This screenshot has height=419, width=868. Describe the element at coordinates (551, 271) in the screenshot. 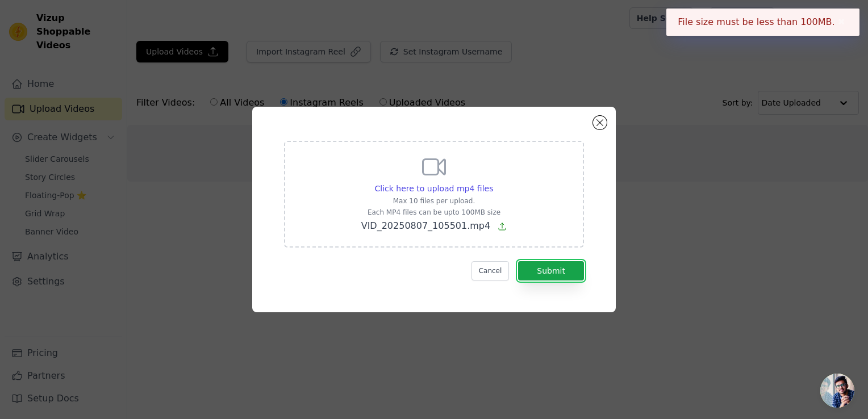

I see `button: Submit` at that location.